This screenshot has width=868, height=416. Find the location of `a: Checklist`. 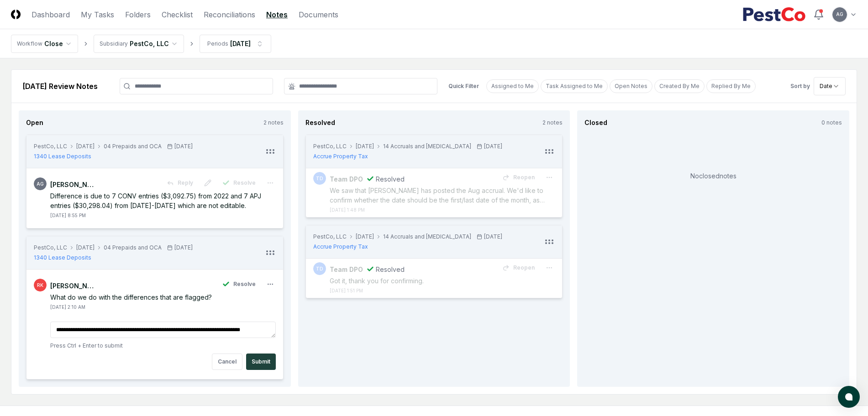

a: Checklist is located at coordinates (177, 14).